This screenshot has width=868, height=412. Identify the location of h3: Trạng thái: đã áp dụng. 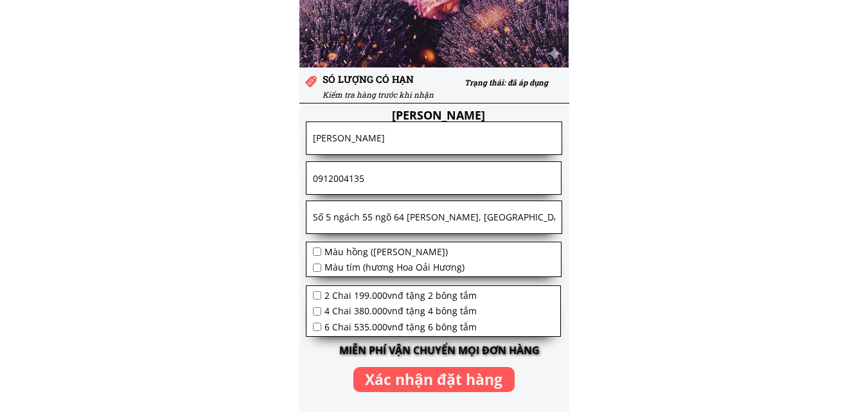
(550, 82).